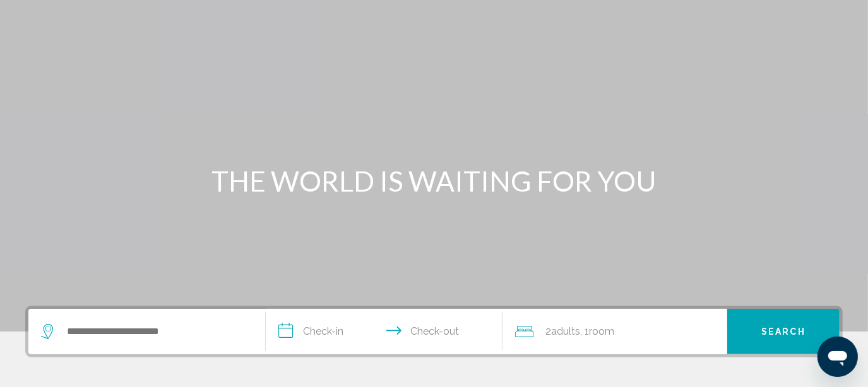 The height and width of the screenshot is (387, 868). What do you see at coordinates (385, 332) in the screenshot?
I see `button: Check in and out dates` at bounding box center [385, 332].